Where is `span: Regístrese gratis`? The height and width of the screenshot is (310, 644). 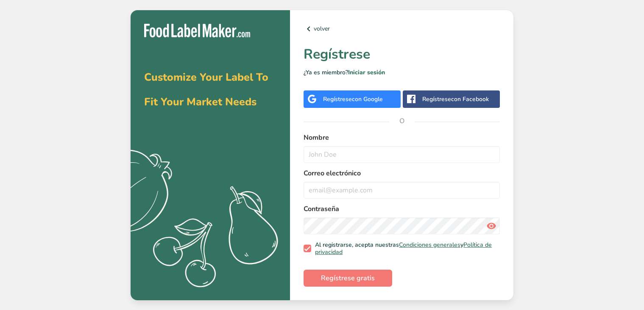
span: Regístrese gratis is located at coordinates (348, 278).